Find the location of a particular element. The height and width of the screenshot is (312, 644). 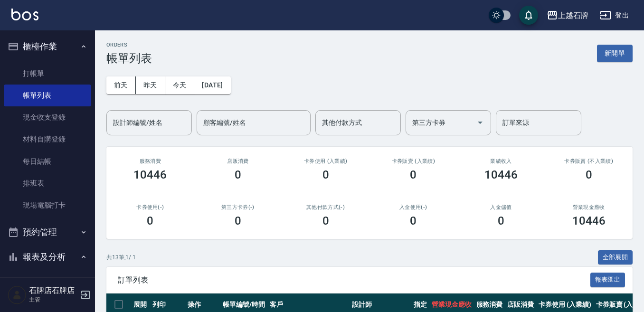

h2: 第三方卡券(-) is located at coordinates (238, 207).